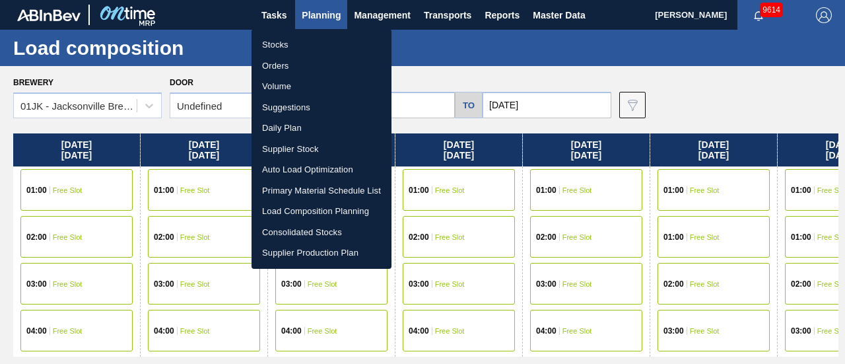 This screenshot has height=364, width=845. I want to click on a: Supplier Production Plan, so click(322, 253).